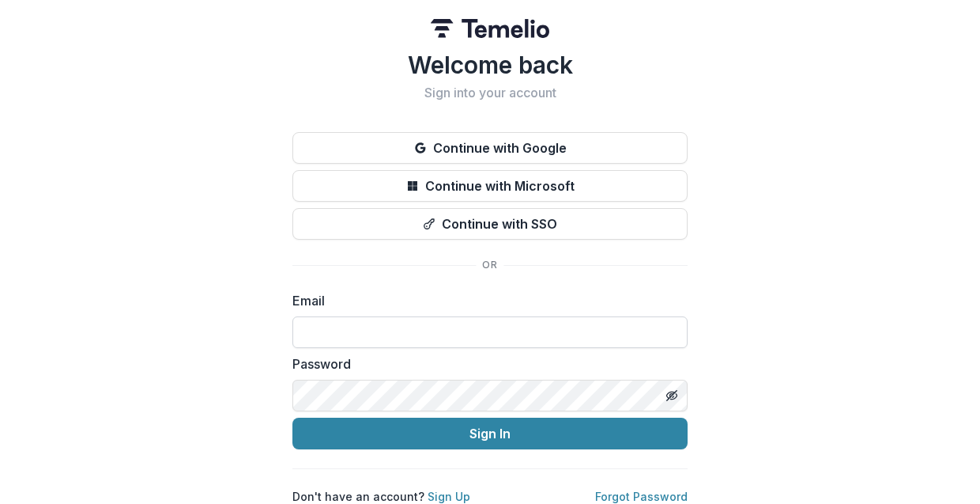 The width and height of the screenshot is (980, 504). I want to click on h1: Welcome back, so click(490, 65).